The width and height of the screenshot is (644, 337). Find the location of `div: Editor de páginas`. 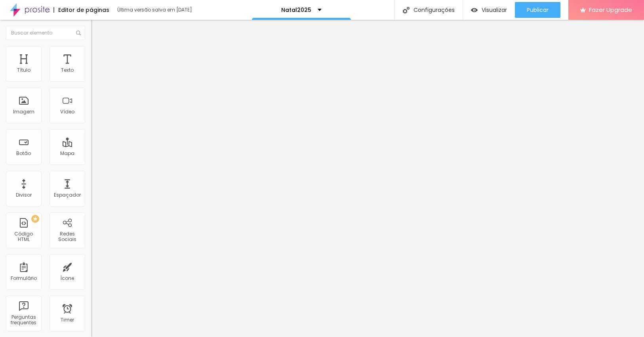

div: Editor de páginas is located at coordinates (81, 10).